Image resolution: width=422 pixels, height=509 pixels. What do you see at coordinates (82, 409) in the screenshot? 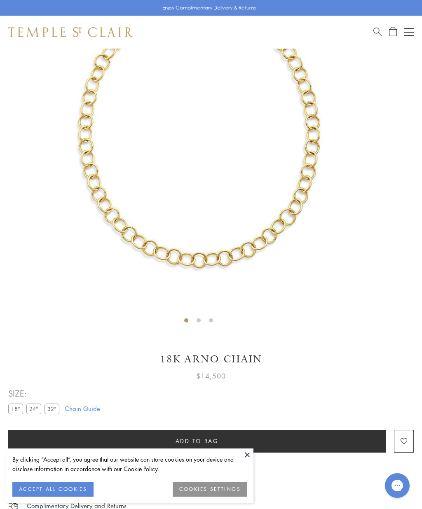
I see `a: Chain Guide` at bounding box center [82, 409].